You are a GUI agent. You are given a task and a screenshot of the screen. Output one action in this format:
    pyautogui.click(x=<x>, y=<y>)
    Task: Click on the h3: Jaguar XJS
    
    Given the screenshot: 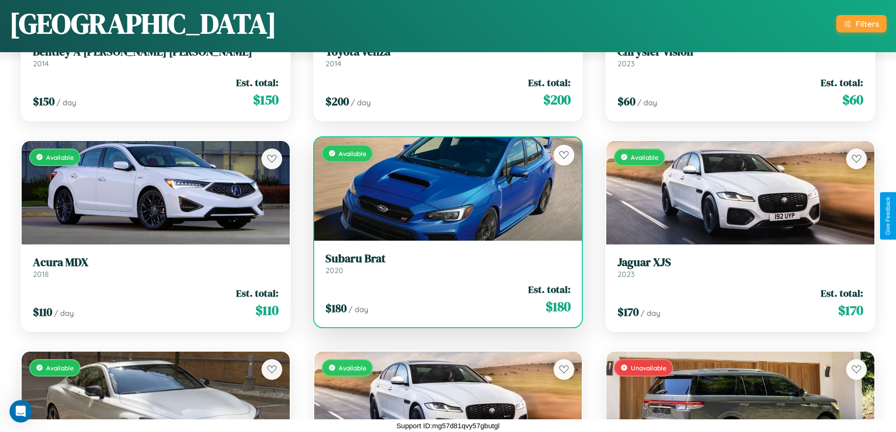 What is the action you would take?
    pyautogui.click(x=741, y=263)
    